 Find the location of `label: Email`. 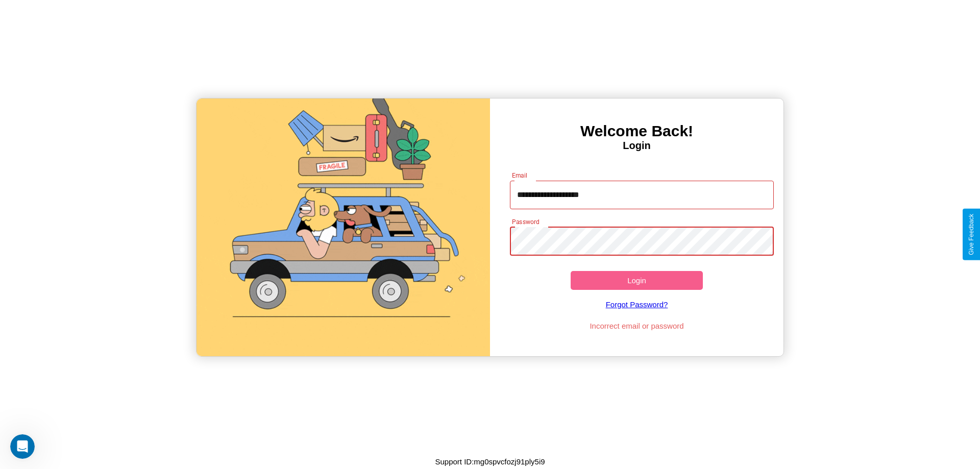

label: Email is located at coordinates (520, 175).